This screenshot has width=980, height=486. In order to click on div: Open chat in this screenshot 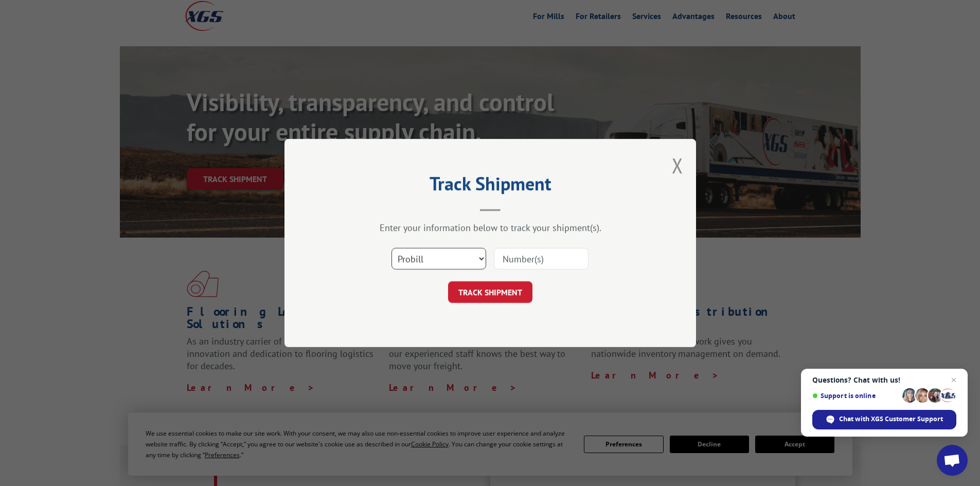, I will do `click(952, 460)`.